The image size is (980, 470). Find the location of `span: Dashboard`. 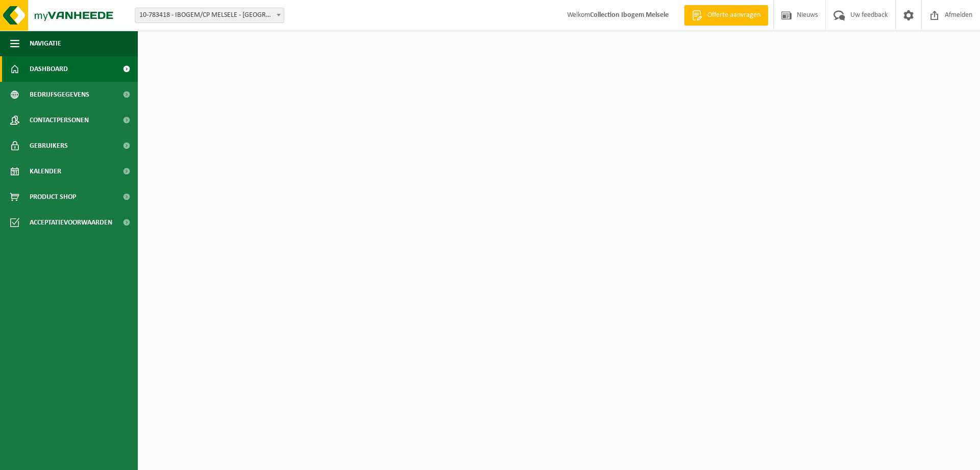

span: Dashboard is located at coordinates (49, 69).